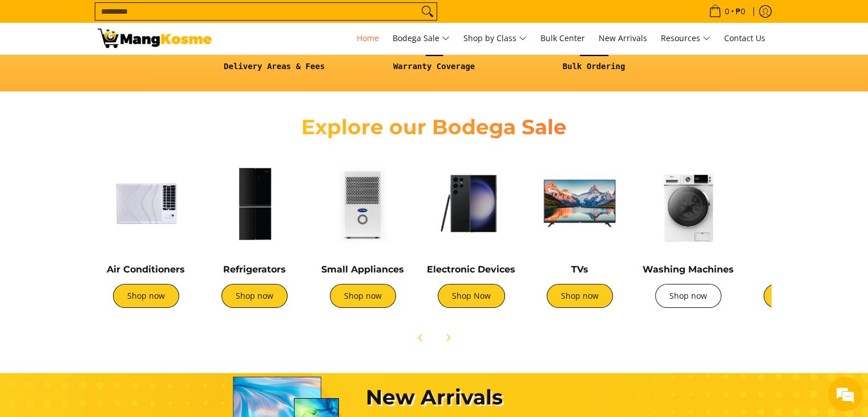  What do you see at coordinates (623, 38) in the screenshot?
I see `a: New Arrivals` at bounding box center [623, 38].